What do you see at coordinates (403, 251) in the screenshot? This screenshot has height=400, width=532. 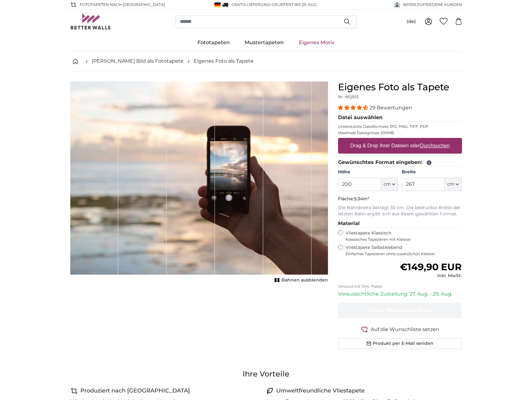 I see `label: Vliestapete Selbstklebend` at bounding box center [403, 251].